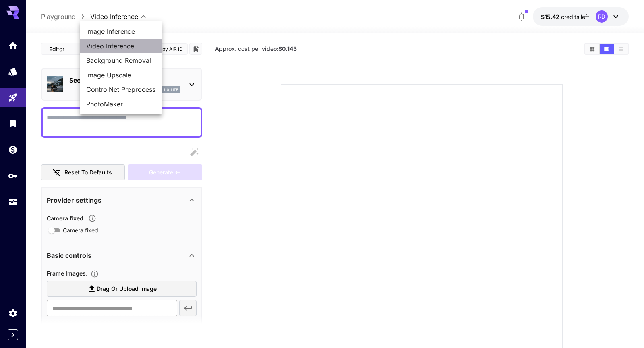 The image size is (644, 348). Describe the element at coordinates (121, 104) in the screenshot. I see `span: PhotoMaker` at that location.